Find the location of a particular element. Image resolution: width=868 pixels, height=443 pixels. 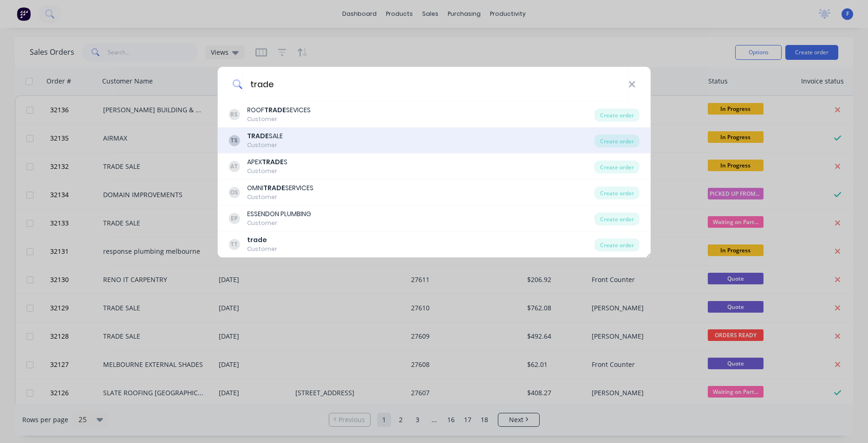

input: Enter a customer name to create a new order... is located at coordinates (435, 84).